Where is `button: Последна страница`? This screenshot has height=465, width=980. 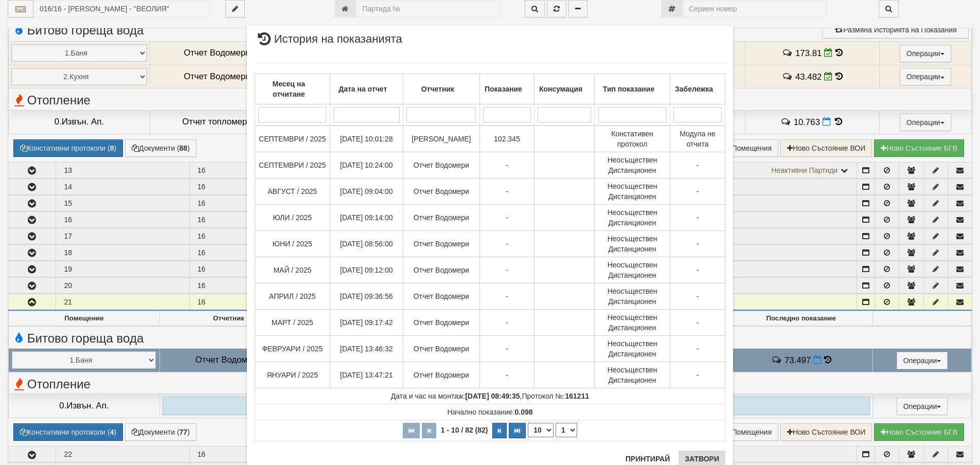 button: Последна страница is located at coordinates (517, 431).